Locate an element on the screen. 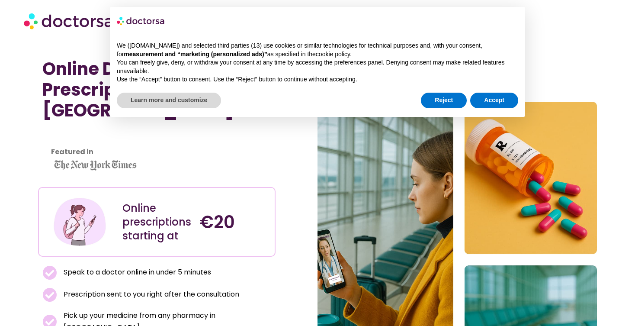 This screenshot has height=326, width=635. strong: measurement and “marketing (personalized ads)” is located at coordinates (195, 54).